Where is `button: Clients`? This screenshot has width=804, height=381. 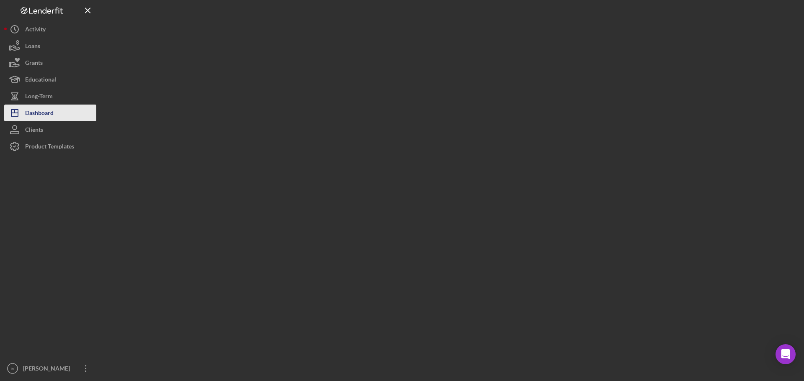
button: Clients is located at coordinates (50, 130).